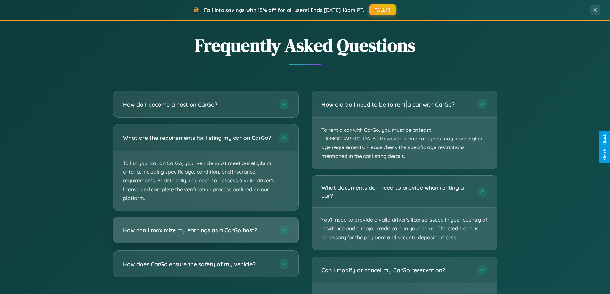 The width and height of the screenshot is (610, 294). What do you see at coordinates (197, 264) in the screenshot?
I see `h3: How does CarGo ensure the safety of my vehicle?` at bounding box center [197, 264].